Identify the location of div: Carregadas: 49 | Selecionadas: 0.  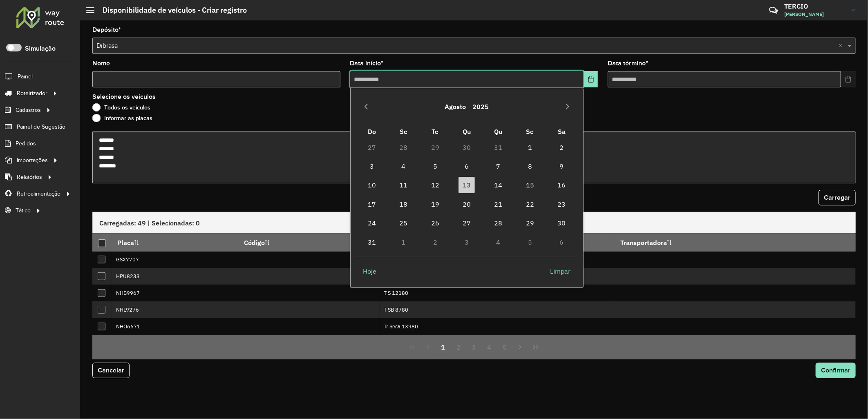
(474, 223).